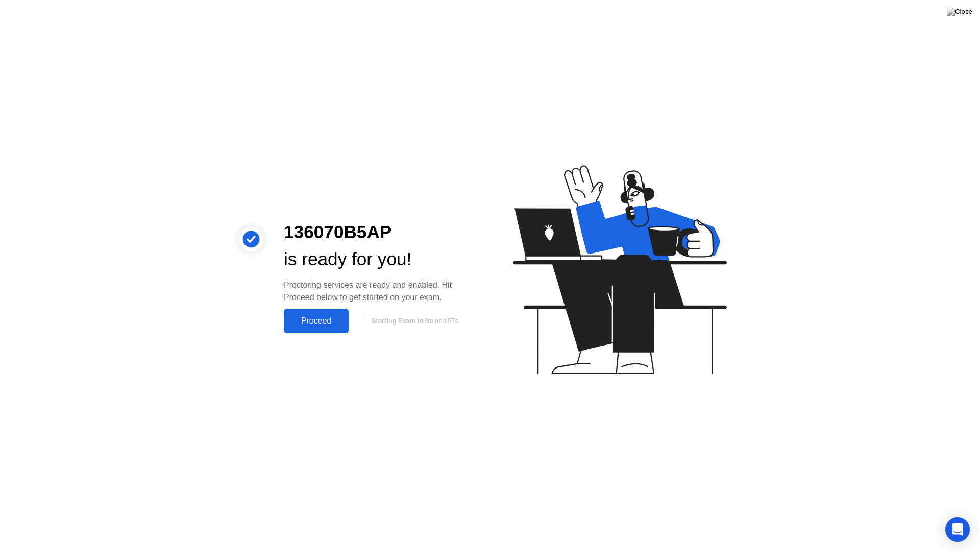 This screenshot has height=552, width=980. I want to click on button: Starting Exam in9m and 57s, so click(413, 321).